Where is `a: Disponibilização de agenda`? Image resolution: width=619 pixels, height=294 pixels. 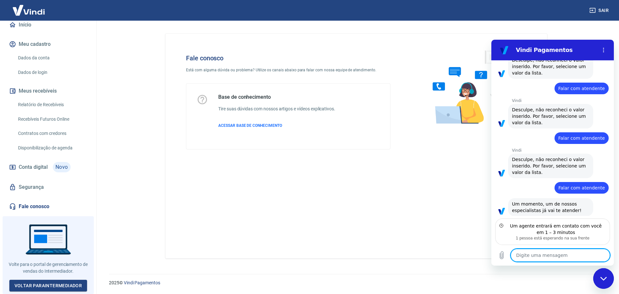 a: Disponibilização de agenda is located at coordinates (52, 148).